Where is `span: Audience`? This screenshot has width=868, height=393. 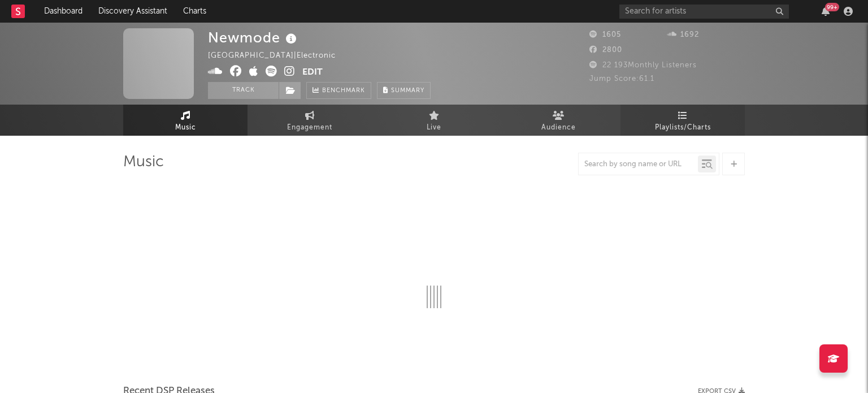
span: Audience is located at coordinates (559, 128).